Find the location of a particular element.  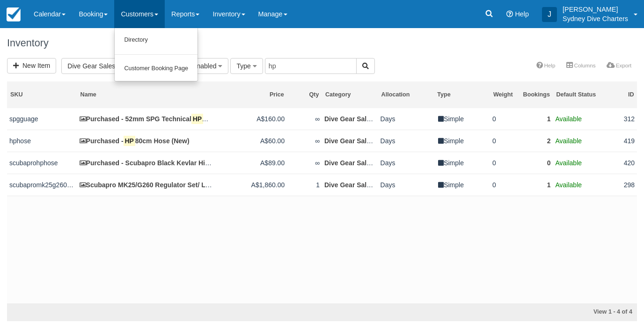

i: Help is located at coordinates (510, 14).